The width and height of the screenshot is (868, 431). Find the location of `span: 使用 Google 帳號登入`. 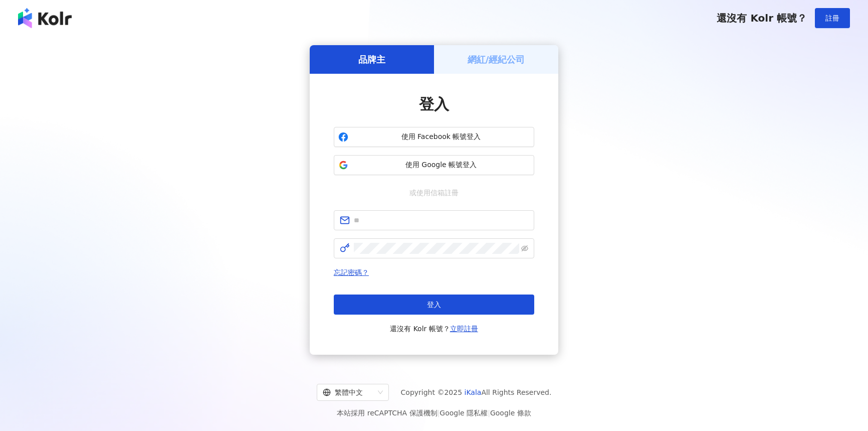

span: 使用 Google 帳號登入 is located at coordinates (441, 165).